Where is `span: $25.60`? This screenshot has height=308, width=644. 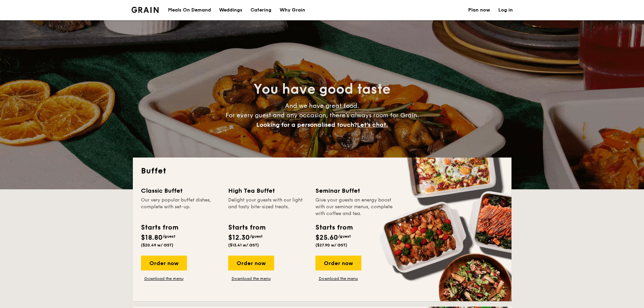
span: $25.60 is located at coordinates (327, 238).